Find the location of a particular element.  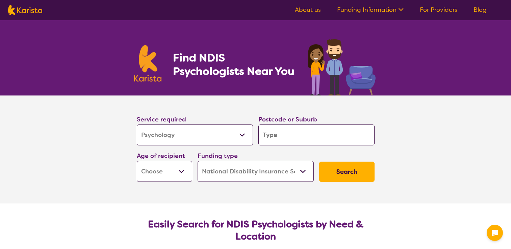

h2: Easily Search for NDIS Psychologists by Need & Location is located at coordinates (256, 231).